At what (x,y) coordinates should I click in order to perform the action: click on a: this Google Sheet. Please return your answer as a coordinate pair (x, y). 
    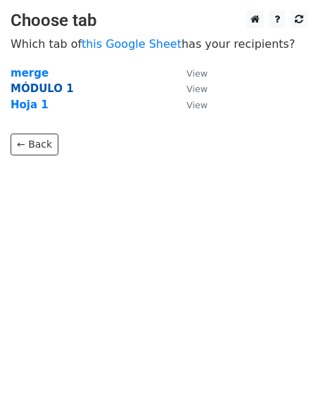
    Looking at the image, I should click on (131, 44).